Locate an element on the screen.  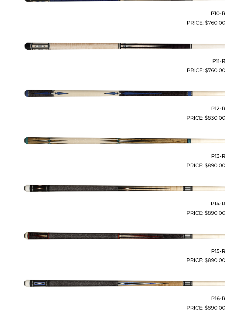
img: P12-R is located at coordinates (124, 94).